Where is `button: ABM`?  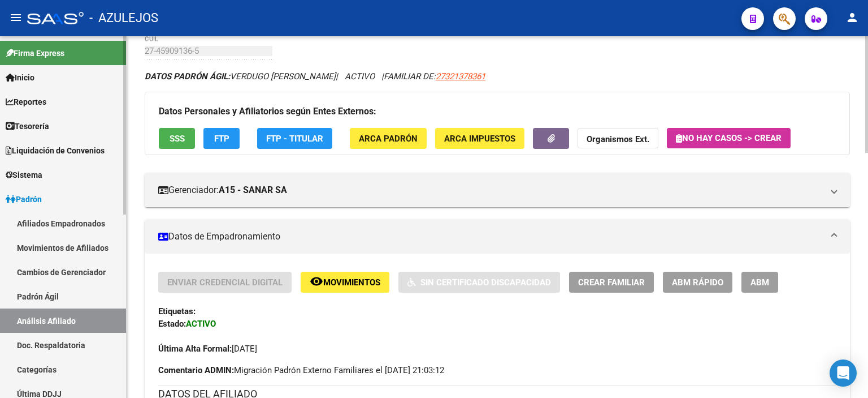 button: ABM is located at coordinates (760, 282).